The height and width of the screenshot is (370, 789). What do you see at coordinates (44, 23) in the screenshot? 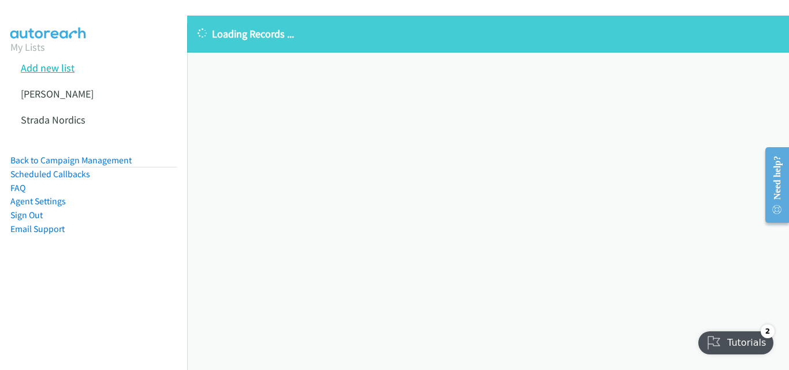
I see `button: Checklist, Tutorials, 2 incomplete tasks` at bounding box center [44, 23].